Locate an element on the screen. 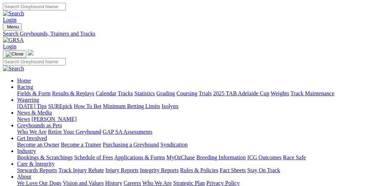 The image size is (387, 186). a: We Love Our Dogs is located at coordinates (39, 183).